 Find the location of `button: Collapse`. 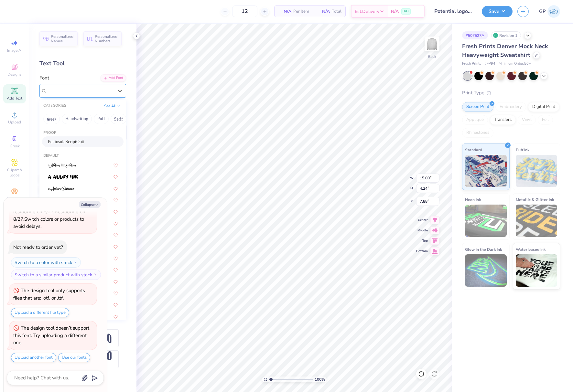

button: Collapse is located at coordinates (90, 204).